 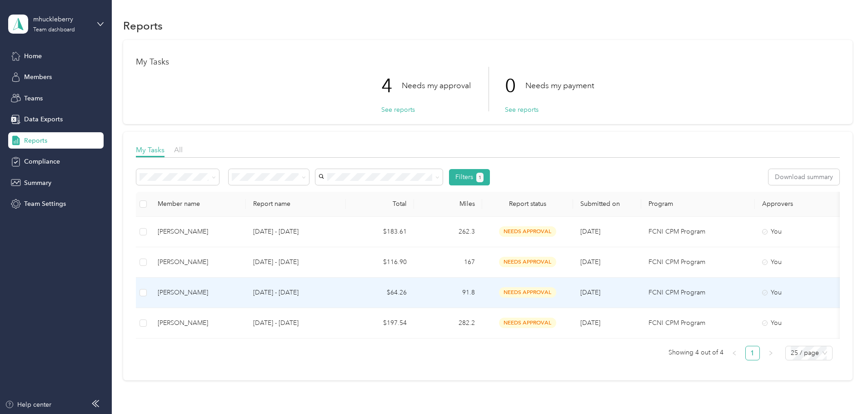 I want to click on span: Summary, so click(x=38, y=183).